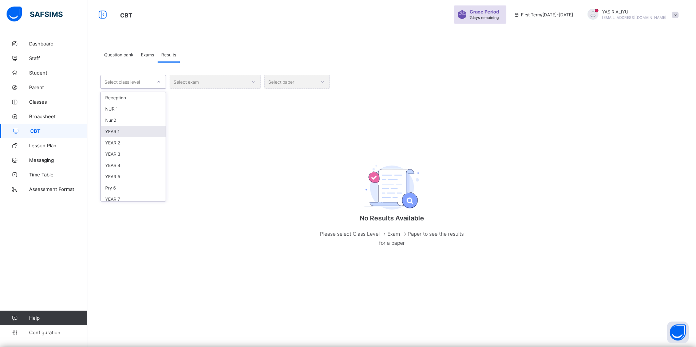 The width and height of the screenshot is (696, 347). Describe the element at coordinates (58, 73) in the screenshot. I see `span: Student` at that location.